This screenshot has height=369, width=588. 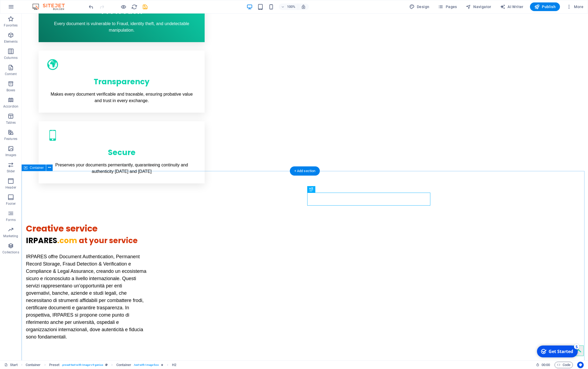 What do you see at coordinates (564, 365) in the screenshot?
I see `span: Code` at bounding box center [564, 365].